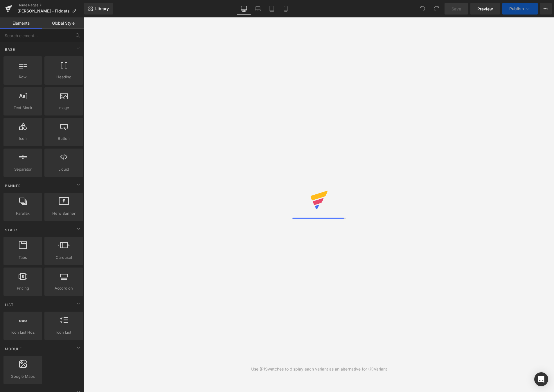 The height and width of the screenshot is (392, 554). Describe the element at coordinates (102, 9) in the screenshot. I see `span: Library` at that location.